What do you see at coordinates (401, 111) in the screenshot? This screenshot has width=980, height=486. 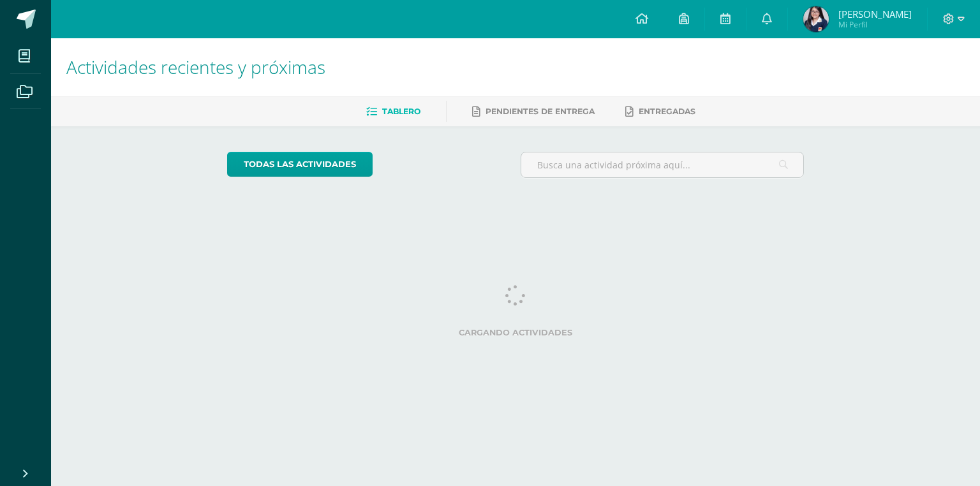 I see `span: Tablero` at bounding box center [401, 111].